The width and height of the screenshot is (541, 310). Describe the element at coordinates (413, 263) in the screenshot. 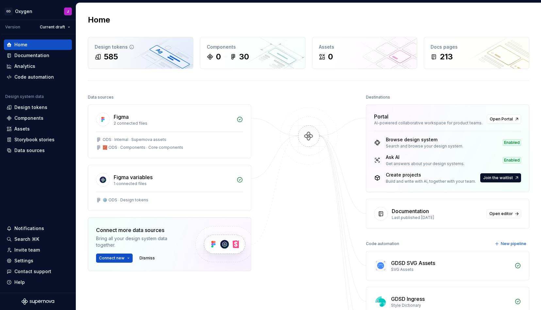

I see `div: GDSD SVG Assets` at that location.